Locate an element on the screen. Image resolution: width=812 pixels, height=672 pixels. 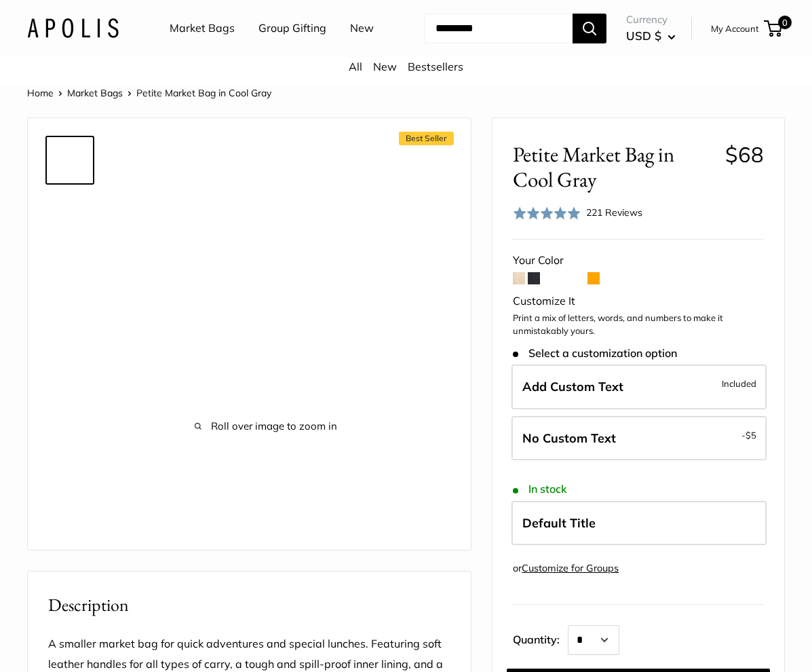
span: Default Title is located at coordinates (559, 523).